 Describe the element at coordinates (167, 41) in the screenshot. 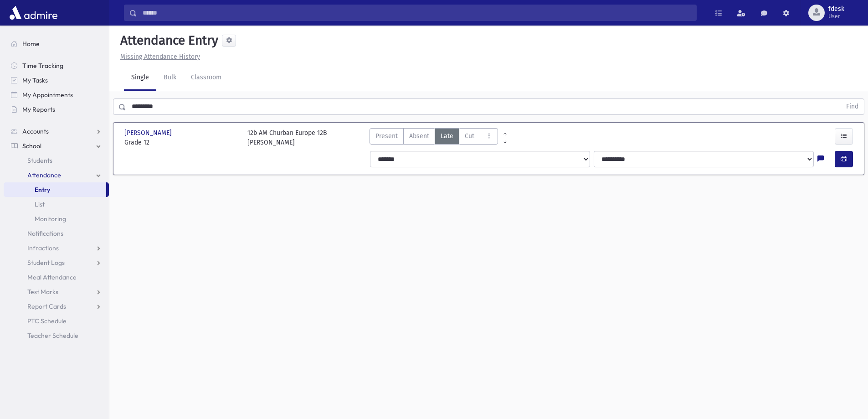

I see `h5: Attendance Entry` at that location.